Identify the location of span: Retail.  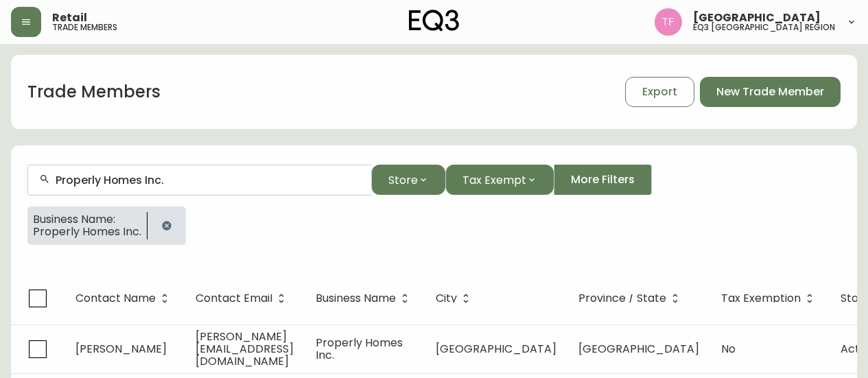
(70, 18).